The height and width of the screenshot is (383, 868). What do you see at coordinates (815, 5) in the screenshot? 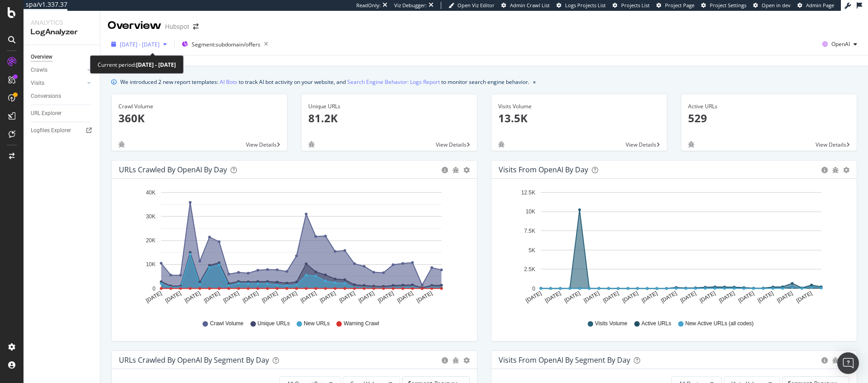
I see `a: Admin Page` at bounding box center [815, 5].